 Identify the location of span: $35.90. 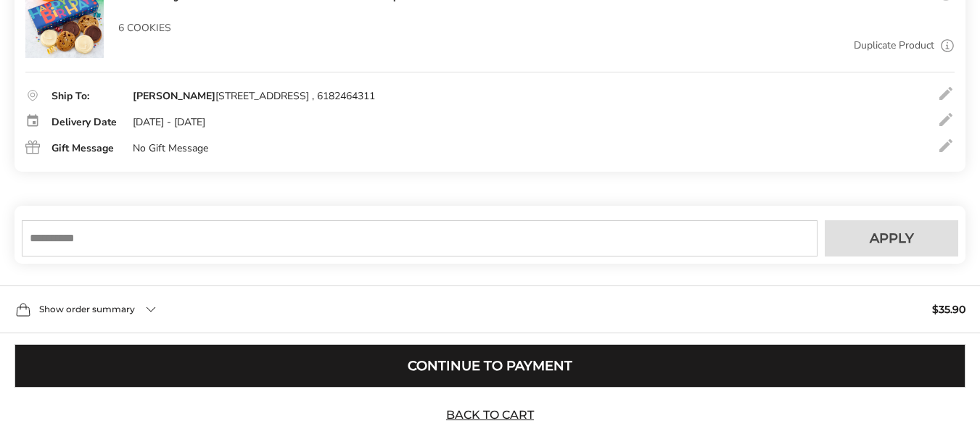
(949, 309).